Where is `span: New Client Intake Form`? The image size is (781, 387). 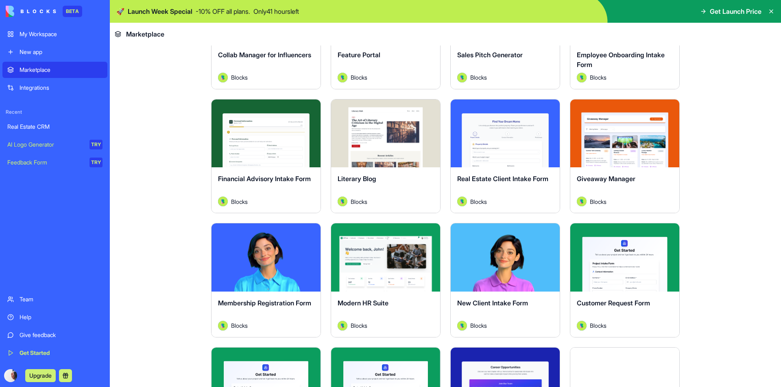
span: New Client Intake Form is located at coordinates (492, 303).